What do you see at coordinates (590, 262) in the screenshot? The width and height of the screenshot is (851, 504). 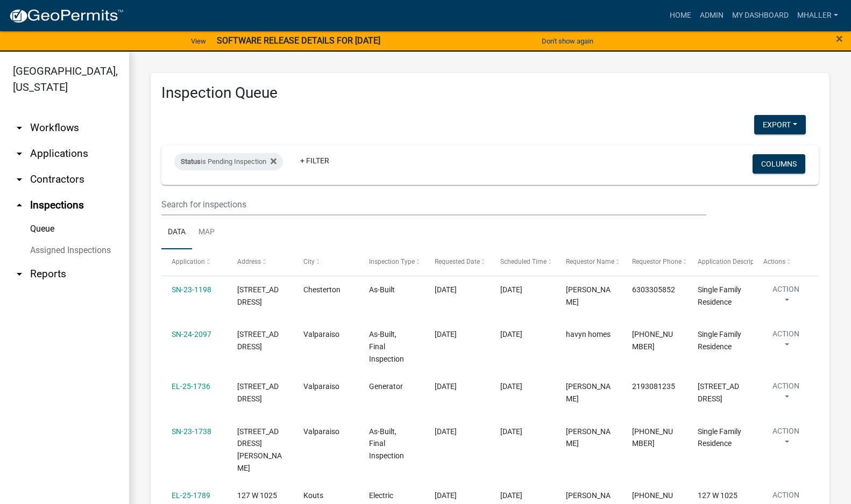 I see `span: Requestor Name` at bounding box center [590, 262].